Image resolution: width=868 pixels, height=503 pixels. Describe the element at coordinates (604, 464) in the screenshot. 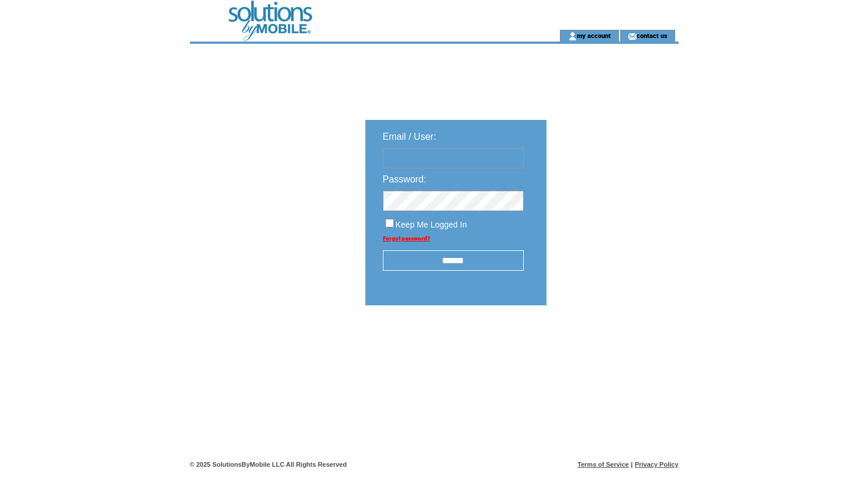

I see `a: Terms of Service` at that location.